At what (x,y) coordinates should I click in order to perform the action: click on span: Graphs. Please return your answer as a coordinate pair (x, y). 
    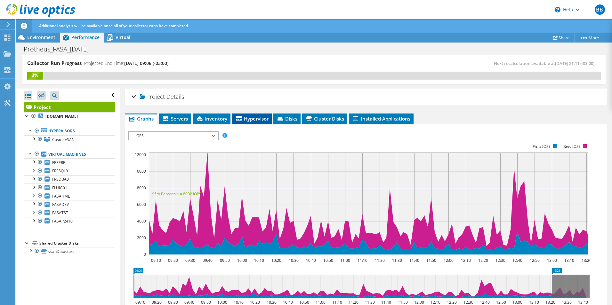
    Looking at the image, I should click on (141, 119).